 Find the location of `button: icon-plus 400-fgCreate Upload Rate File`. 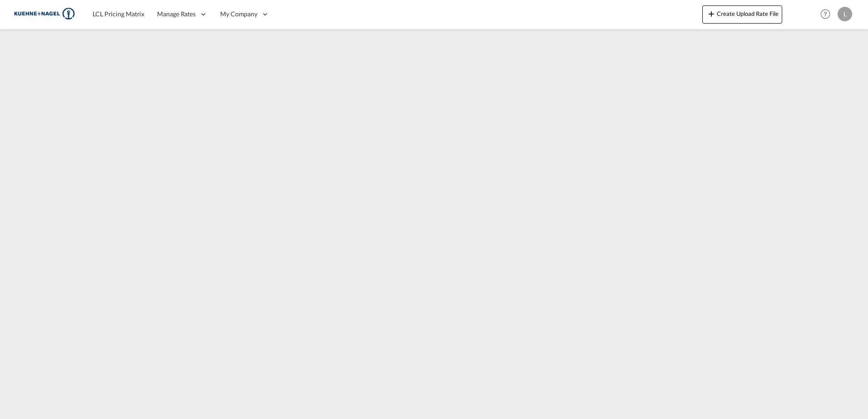

button: icon-plus 400-fgCreate Upload Rate File is located at coordinates (742, 15).